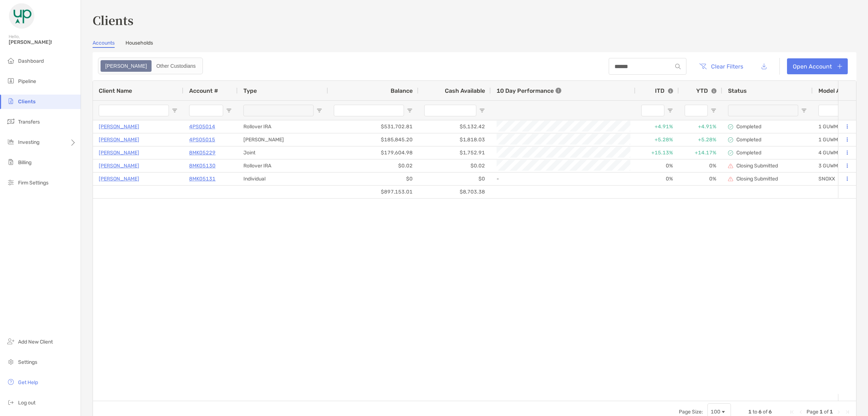 This screenshot has height=416, width=868. I want to click on span: Balance, so click(402, 91).